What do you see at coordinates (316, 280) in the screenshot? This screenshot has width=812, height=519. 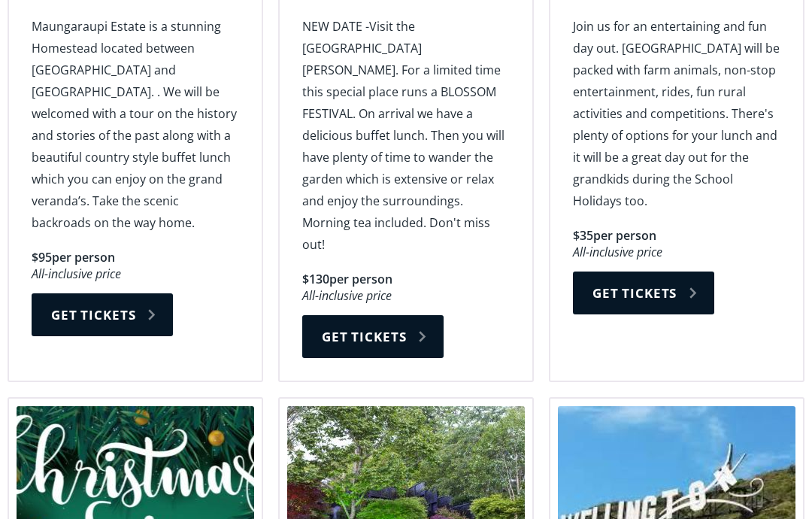 I see `div: $130` at bounding box center [316, 280].